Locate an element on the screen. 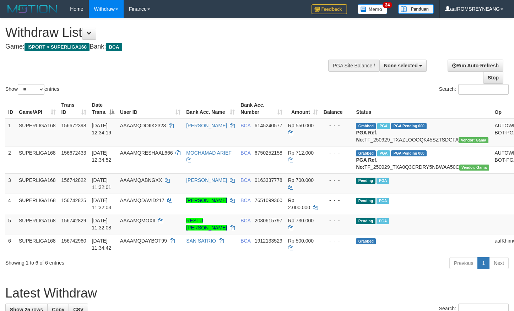 This screenshot has height=311, width=514. span: Rp 730.000 is located at coordinates (301, 221).